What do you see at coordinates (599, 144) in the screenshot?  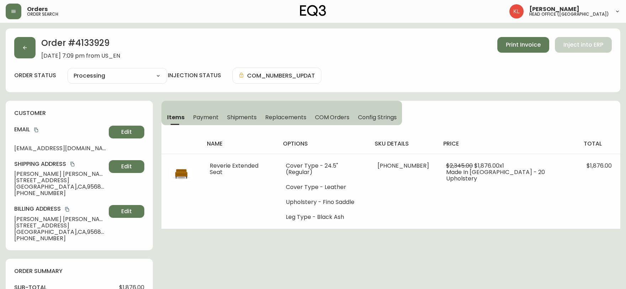 I see `h4: total` at bounding box center [599, 144].